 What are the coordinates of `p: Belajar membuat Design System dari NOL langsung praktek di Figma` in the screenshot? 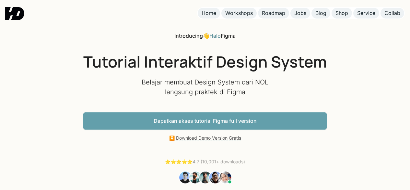 It's located at (205, 87).